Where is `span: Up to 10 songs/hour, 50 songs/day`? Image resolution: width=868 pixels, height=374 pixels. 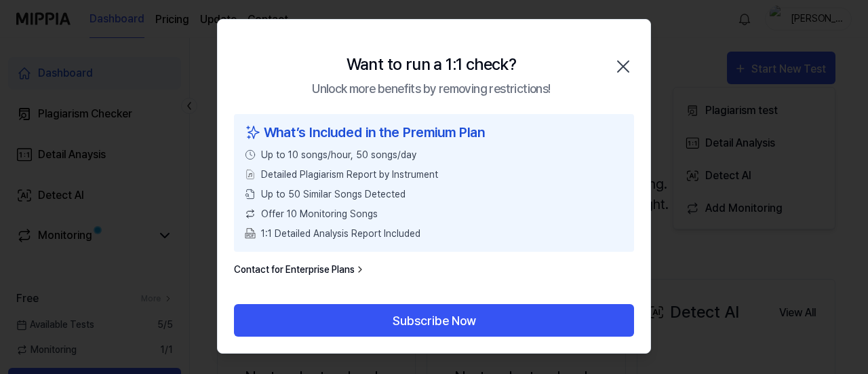
span: Up to 10 songs/hour, 50 songs/day is located at coordinates (338, 154).